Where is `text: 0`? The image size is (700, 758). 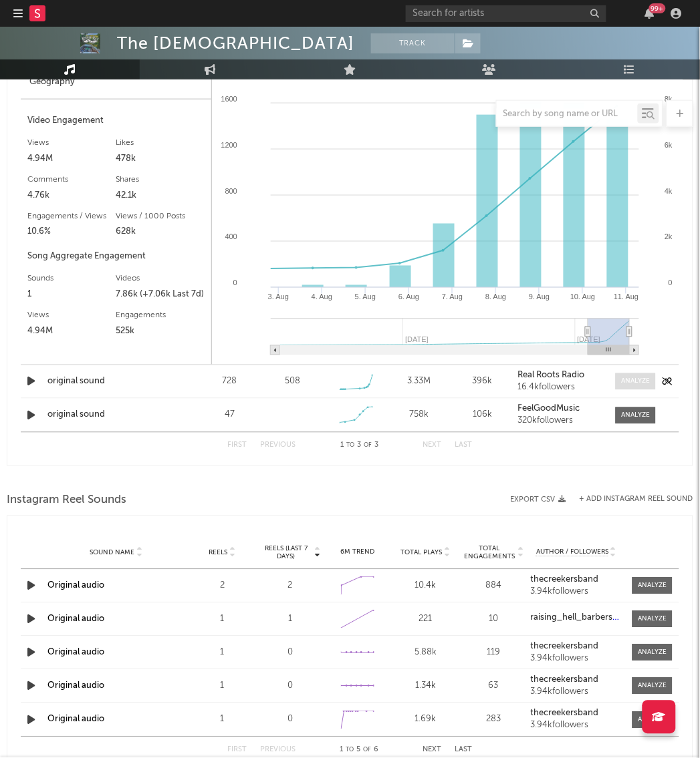
text: 0 is located at coordinates (235, 283).